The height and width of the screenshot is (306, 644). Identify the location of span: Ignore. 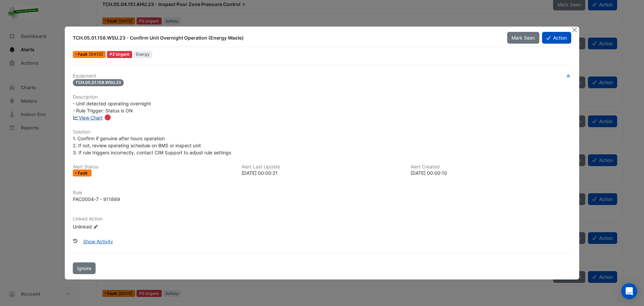
(84, 268).